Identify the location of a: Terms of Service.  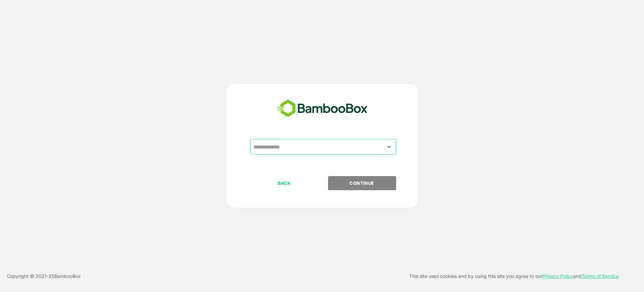
(600, 276).